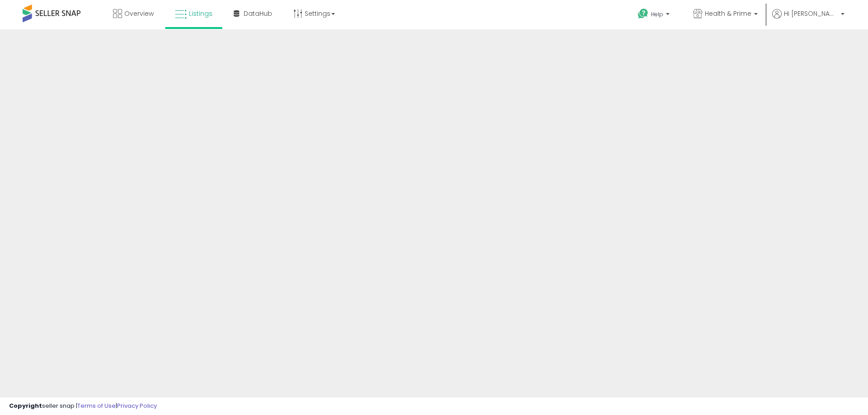  Describe the element at coordinates (96, 405) in the screenshot. I see `a: Terms of Use` at that location.